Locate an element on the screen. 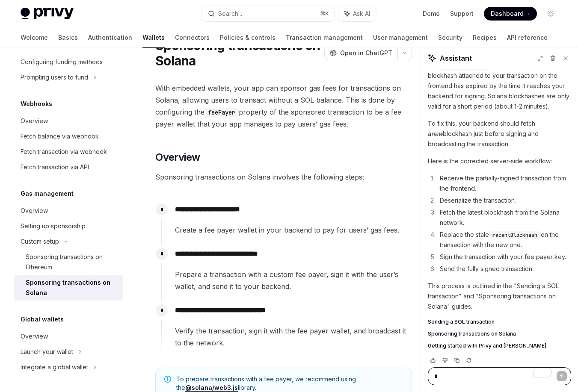 The height and width of the screenshot is (392, 578). div: Integrate a global wallet is located at coordinates (55, 367).